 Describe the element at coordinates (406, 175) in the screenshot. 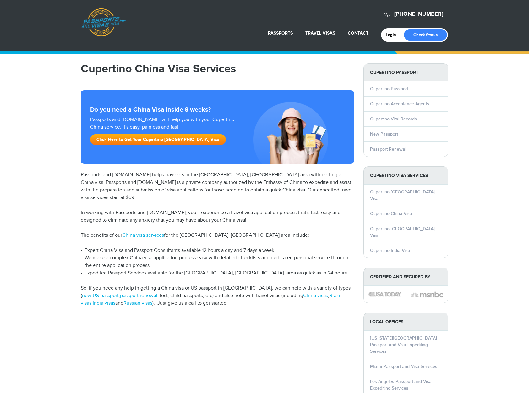

I see `strong: Cupertino Visa Services` at that location.